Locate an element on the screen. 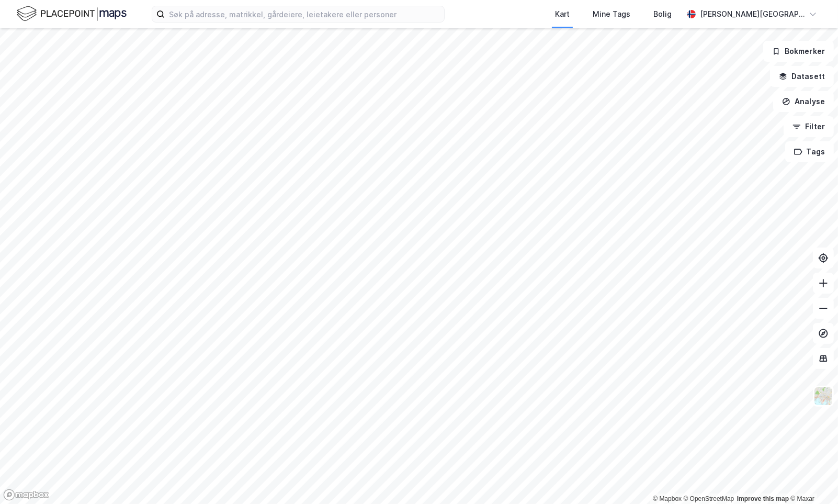 This screenshot has width=838, height=504. button: Filter is located at coordinates (809, 127).